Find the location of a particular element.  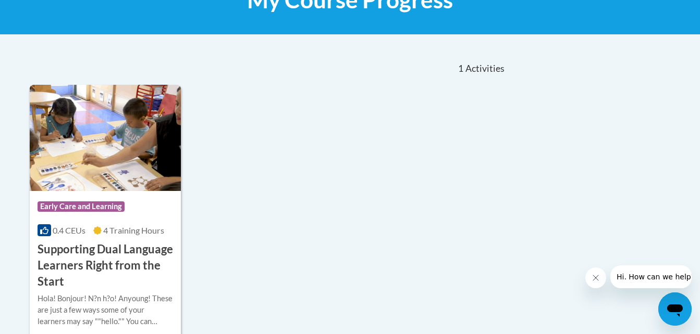

span: Hi. How can we help? is located at coordinates (45, 11).